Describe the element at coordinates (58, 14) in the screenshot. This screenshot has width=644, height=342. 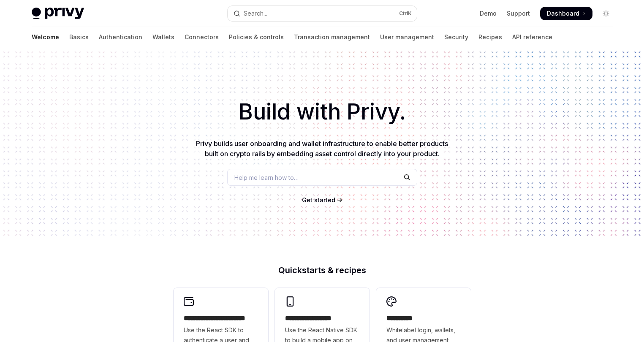
I see `img: light logo` at that location.